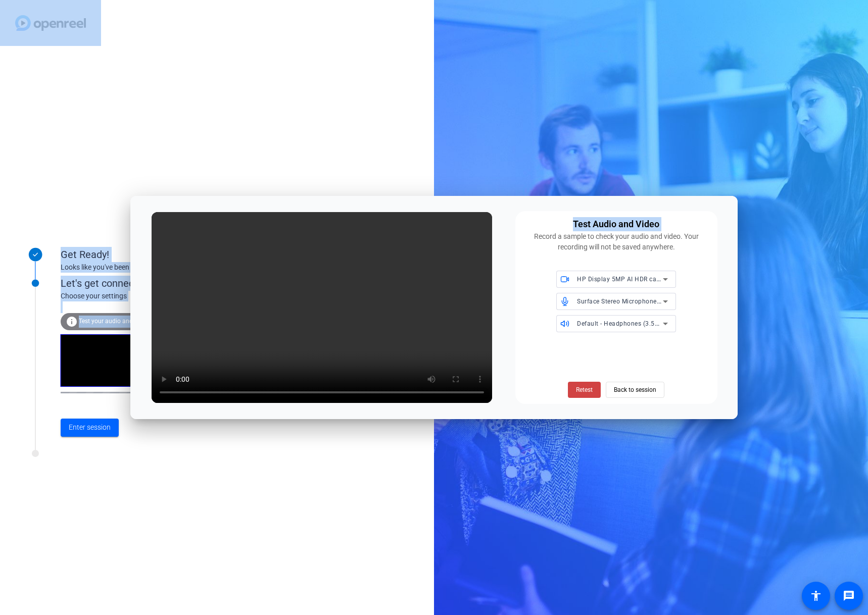  Describe the element at coordinates (665, 301) in the screenshot. I see `span: Surface Stereo Microphones (Surface High Definition Audio)` at that location.